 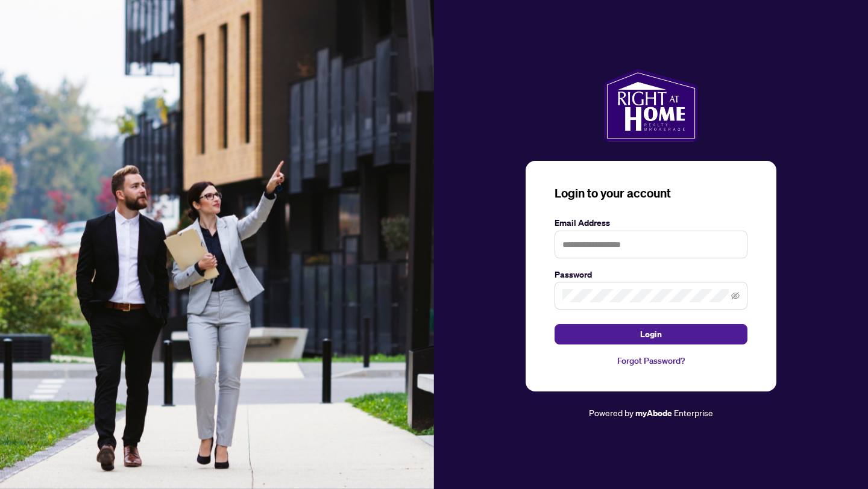 I want to click on span: eye-invisible, so click(x=735, y=296).